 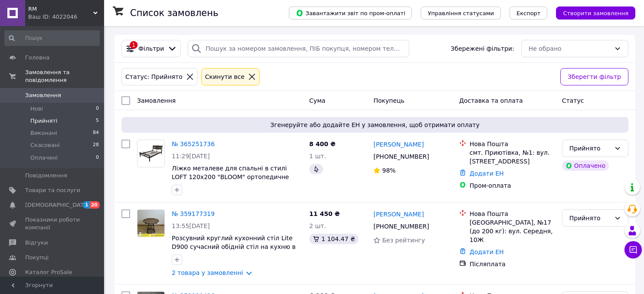 What do you see at coordinates (94, 205) in the screenshot?
I see `span: 20` at bounding box center [94, 205].